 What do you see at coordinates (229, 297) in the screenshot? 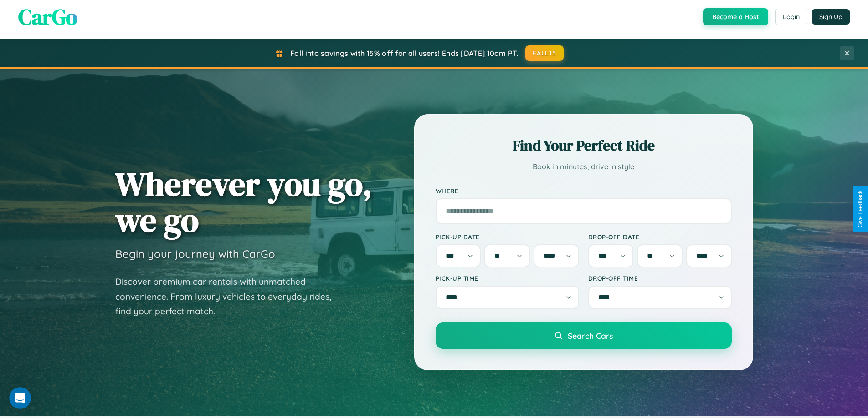
I see `p: Discover premium car rentals with unmatched convenience. From luxury vehicles to everyday rides, ...` at bounding box center [229, 297].